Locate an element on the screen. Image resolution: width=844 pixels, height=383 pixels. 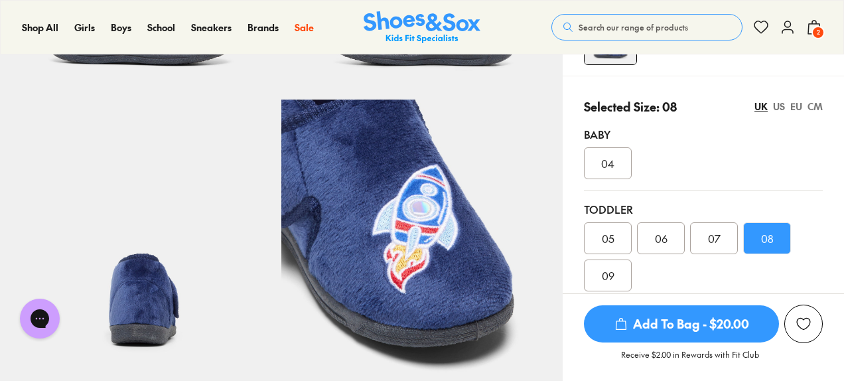
div: Toddler is located at coordinates (704, 209).